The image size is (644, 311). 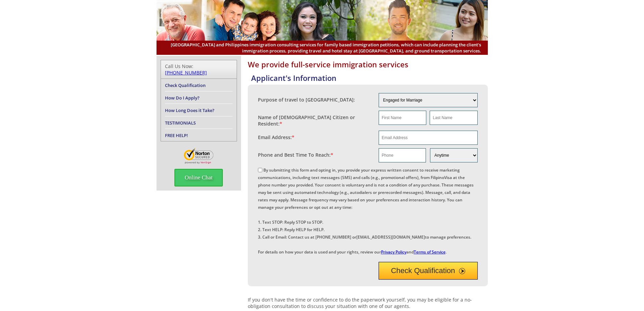 I want to click on h1: We provide full-service immigration services, so click(x=368, y=64).